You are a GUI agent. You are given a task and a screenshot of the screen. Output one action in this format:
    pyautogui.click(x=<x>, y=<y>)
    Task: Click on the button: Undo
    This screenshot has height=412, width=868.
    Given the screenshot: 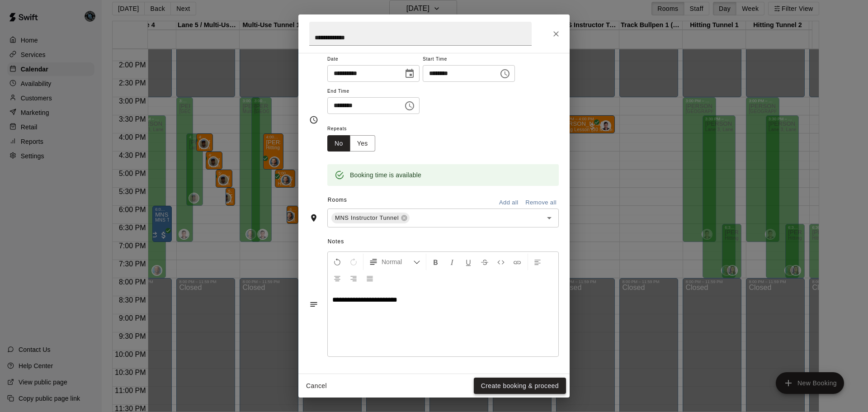 What is the action you would take?
    pyautogui.click(x=337, y=262)
    